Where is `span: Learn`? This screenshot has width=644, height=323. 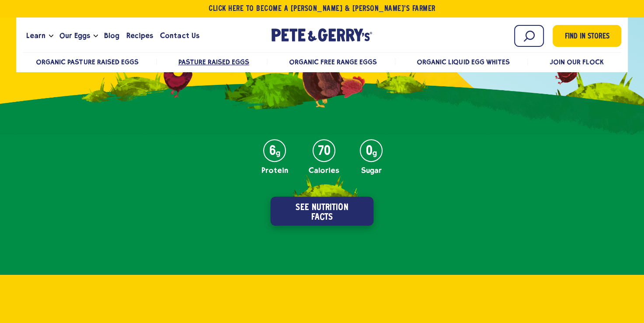
span: Learn is located at coordinates (36, 36).